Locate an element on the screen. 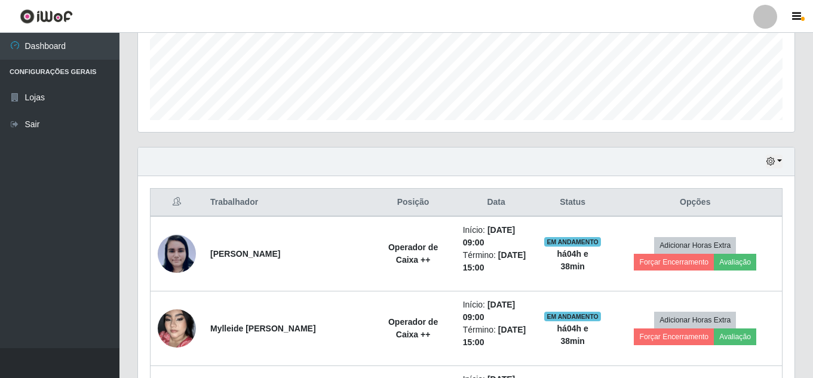 This screenshot has height=378, width=813. img: CoreUI Logo is located at coordinates (46, 16).